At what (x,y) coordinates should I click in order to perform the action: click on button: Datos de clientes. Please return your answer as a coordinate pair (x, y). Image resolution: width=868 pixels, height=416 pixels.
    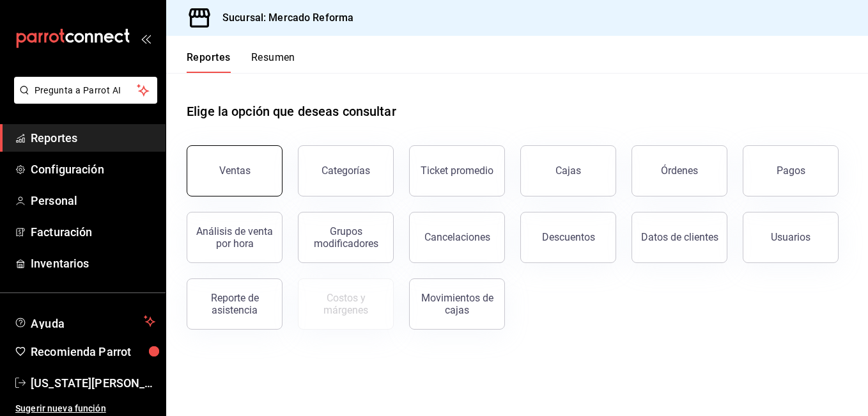
    Looking at the image, I should click on (679, 238).